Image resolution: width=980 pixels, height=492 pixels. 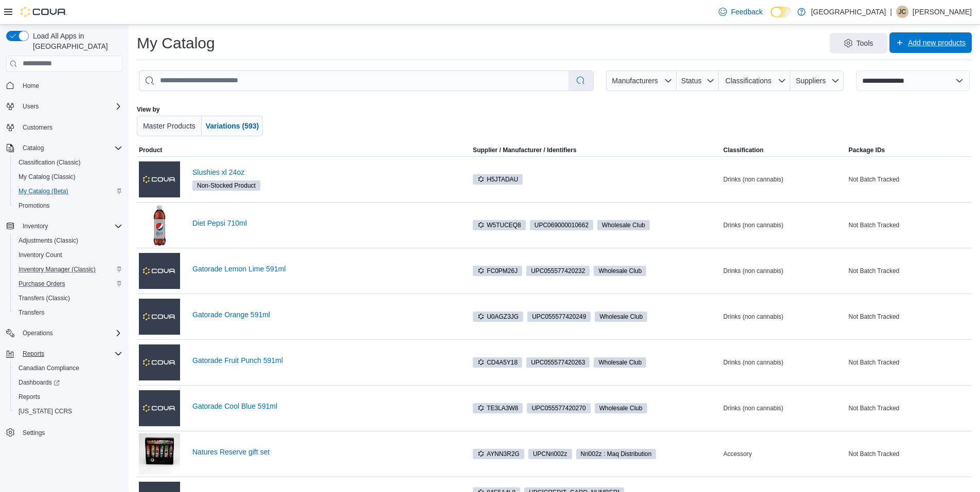 What do you see at coordinates (747, 12) in the screenshot?
I see `span: Feedback` at bounding box center [747, 12].